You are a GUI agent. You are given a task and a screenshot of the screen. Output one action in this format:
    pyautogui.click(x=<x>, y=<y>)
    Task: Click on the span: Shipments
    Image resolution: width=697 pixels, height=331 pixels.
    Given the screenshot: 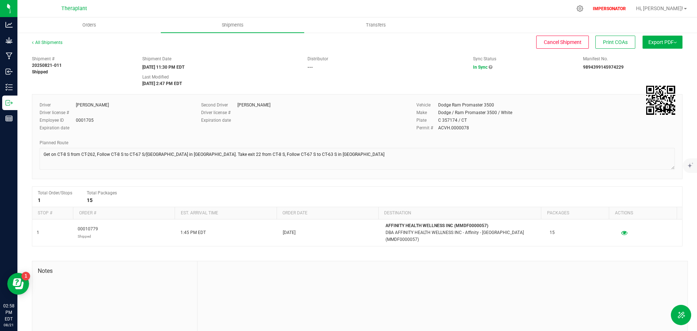 What is the action you would take?
    pyautogui.click(x=233, y=25)
    